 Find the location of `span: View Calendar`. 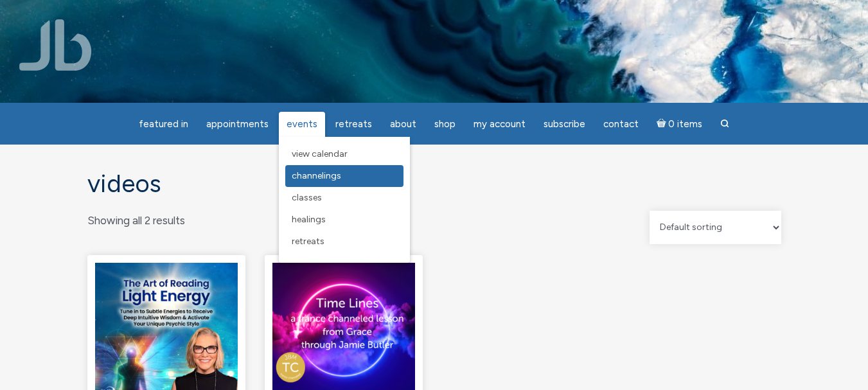

span: View Calendar is located at coordinates (319, 153).